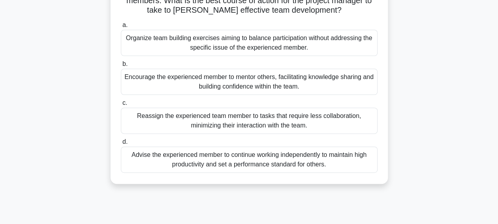 This screenshot has width=498, height=224. Describe the element at coordinates (125, 102) in the screenshot. I see `span: c.` at that location.